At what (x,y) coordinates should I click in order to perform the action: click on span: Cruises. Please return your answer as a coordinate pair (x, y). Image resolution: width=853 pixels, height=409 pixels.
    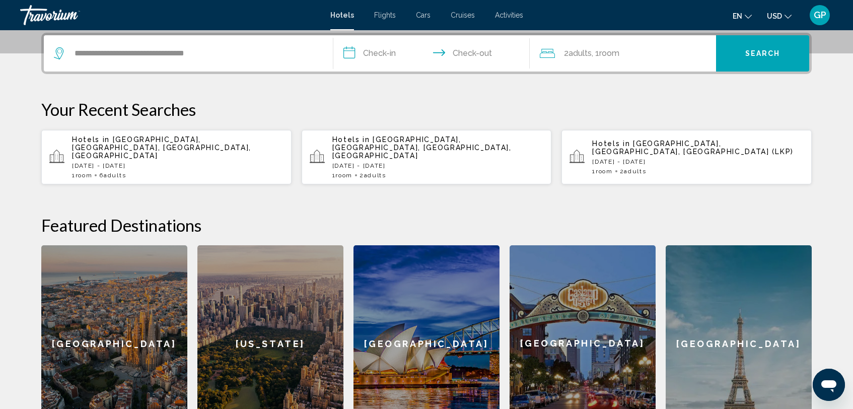
    Looking at the image, I should click on (463, 15).